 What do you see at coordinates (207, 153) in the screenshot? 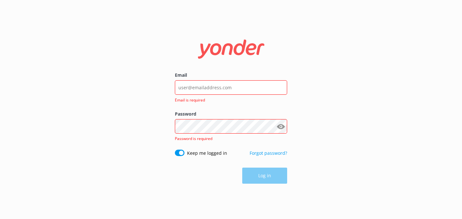
I see `label: Keep me logged in` at bounding box center [207, 153].